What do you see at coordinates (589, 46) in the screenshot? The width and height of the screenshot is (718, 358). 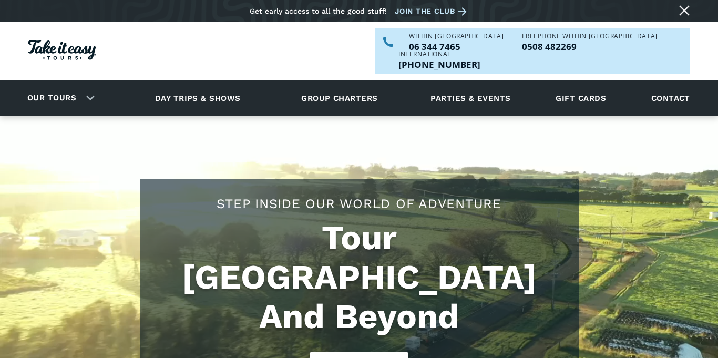 I see `a: Call us freephone within NZ on 0508482269` at bounding box center [589, 46].